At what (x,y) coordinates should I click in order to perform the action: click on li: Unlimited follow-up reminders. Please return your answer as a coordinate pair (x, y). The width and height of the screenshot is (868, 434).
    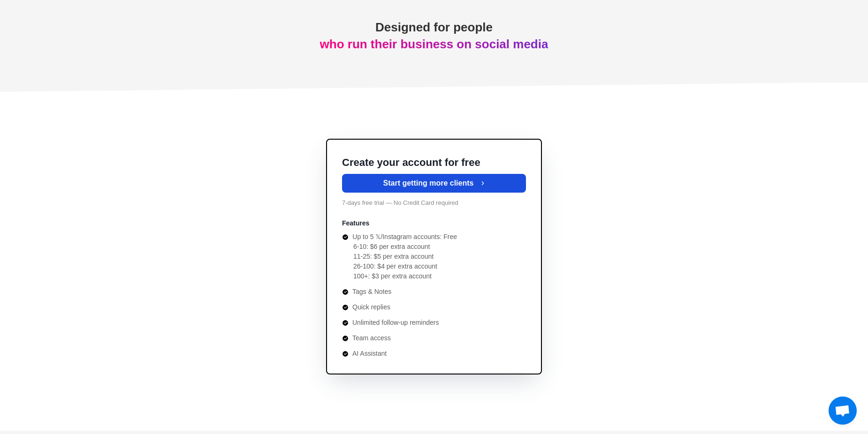
    Looking at the image, I should click on (434, 323).